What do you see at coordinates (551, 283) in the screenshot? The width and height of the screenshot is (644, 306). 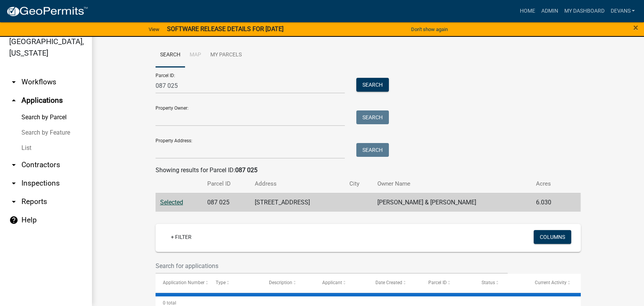 I see `span: Current Activity` at bounding box center [551, 283].